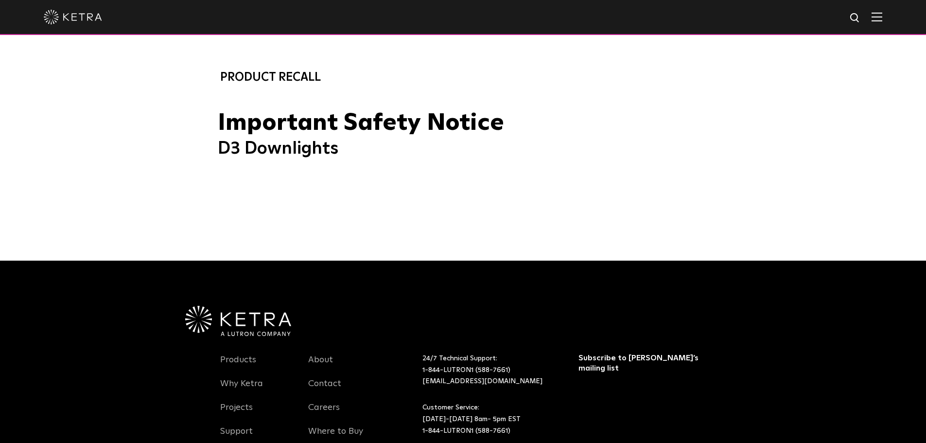  Describe the element at coordinates (236, 413) in the screenshot. I see `a: Projects` at that location.